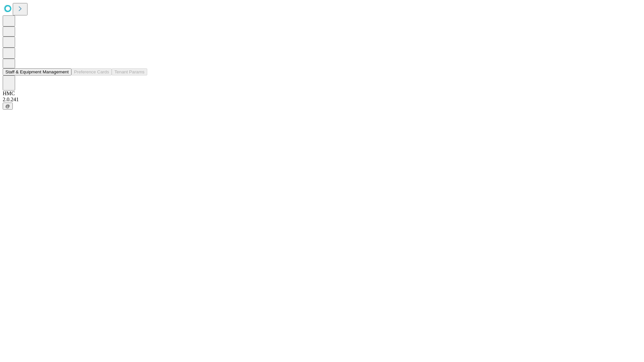 This screenshot has width=644, height=362. What do you see at coordinates (37, 72) in the screenshot?
I see `button: Staff & Equipment Management` at bounding box center [37, 72].